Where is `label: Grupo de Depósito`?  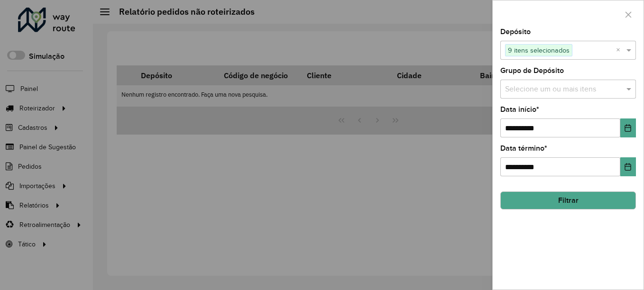 label: Grupo de Depósito is located at coordinates (532, 71).